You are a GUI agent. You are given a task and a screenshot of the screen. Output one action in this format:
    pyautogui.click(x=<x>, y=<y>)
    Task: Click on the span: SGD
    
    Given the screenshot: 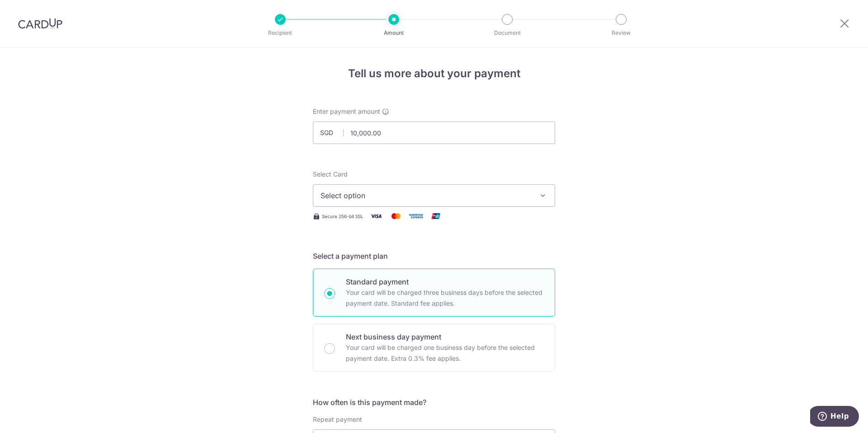 What is the action you would take?
    pyautogui.click(x=332, y=133)
    